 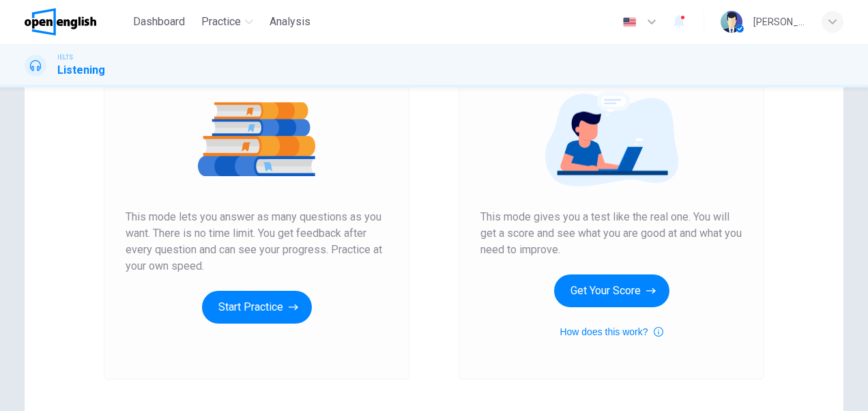 What do you see at coordinates (60, 22) in the screenshot?
I see `img: OpenEnglish logo` at bounding box center [60, 22].